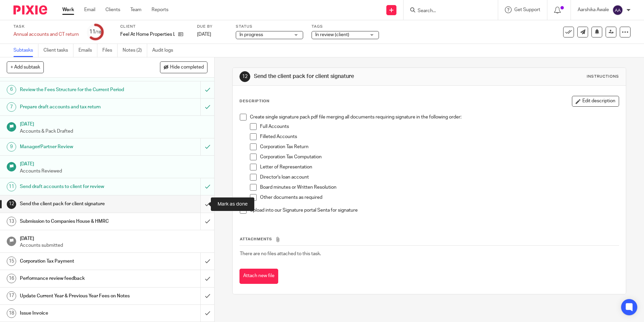 The image size is (644, 322). What do you see at coordinates (11, 90) in the screenshot?
I see `div: 6` at bounding box center [11, 90].